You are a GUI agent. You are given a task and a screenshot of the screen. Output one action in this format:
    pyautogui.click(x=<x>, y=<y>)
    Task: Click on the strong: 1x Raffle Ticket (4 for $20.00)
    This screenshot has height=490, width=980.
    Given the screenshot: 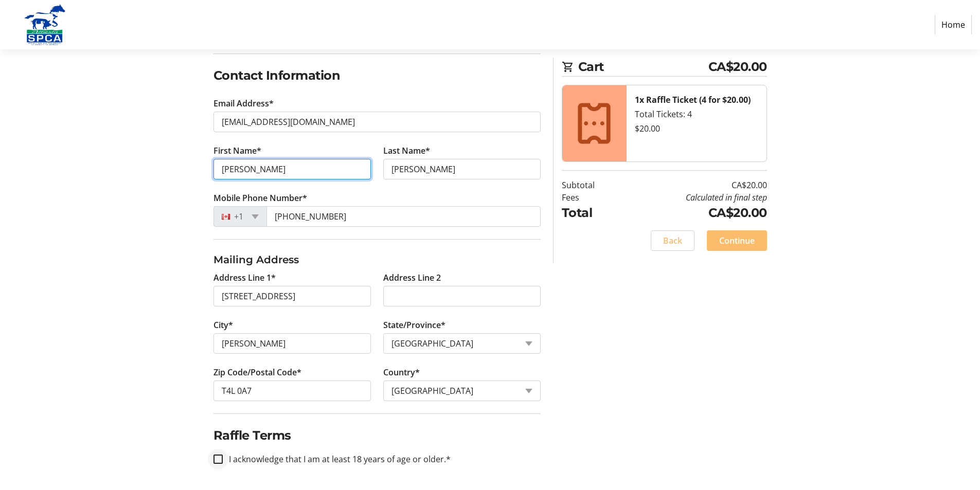 What is the action you would take?
    pyautogui.click(x=692, y=100)
    